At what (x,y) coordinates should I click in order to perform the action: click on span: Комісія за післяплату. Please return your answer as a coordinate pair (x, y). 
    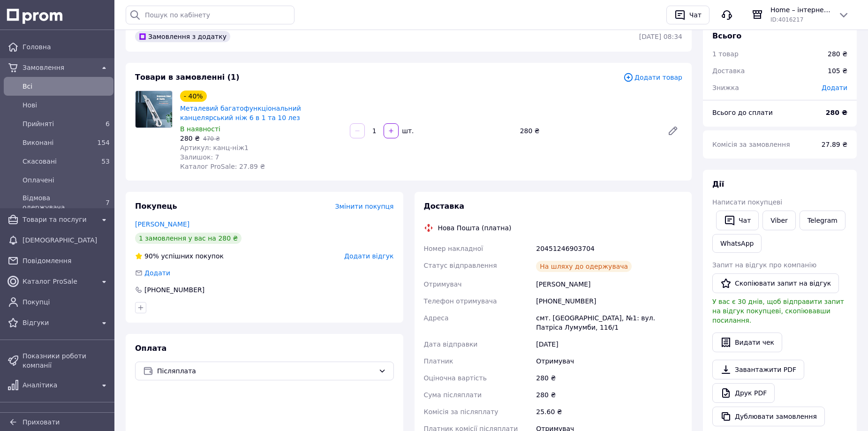
    Looking at the image, I should click on (461, 412).